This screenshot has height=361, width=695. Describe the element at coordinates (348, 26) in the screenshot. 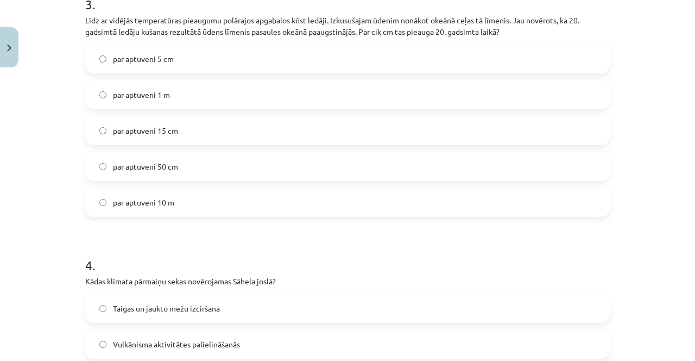

I see `p: Līdz ar vidējās temperatūras pieaugumu polārajos apgabalos kūst ledāji. Izkusušajam ūdenim nonāko...` at that location.